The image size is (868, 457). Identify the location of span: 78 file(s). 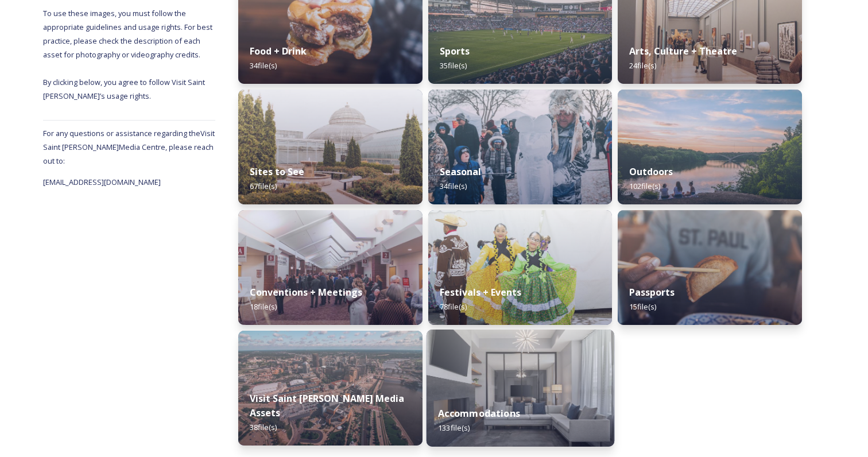
(453, 306).